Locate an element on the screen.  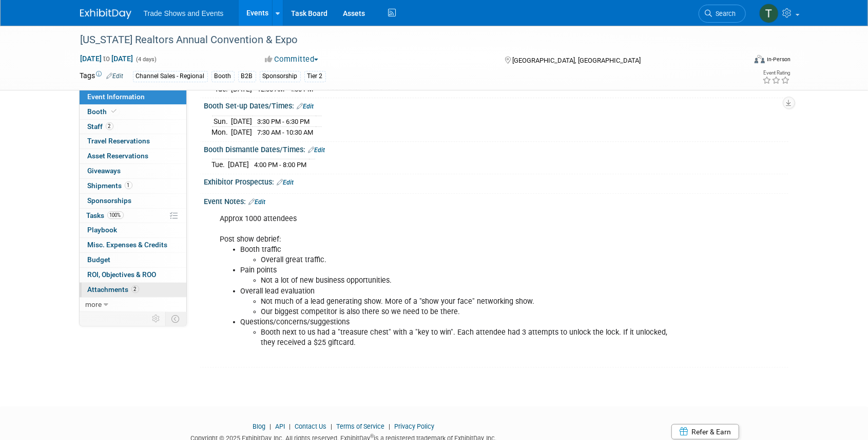
span: Attachments is located at coordinates (113, 289).